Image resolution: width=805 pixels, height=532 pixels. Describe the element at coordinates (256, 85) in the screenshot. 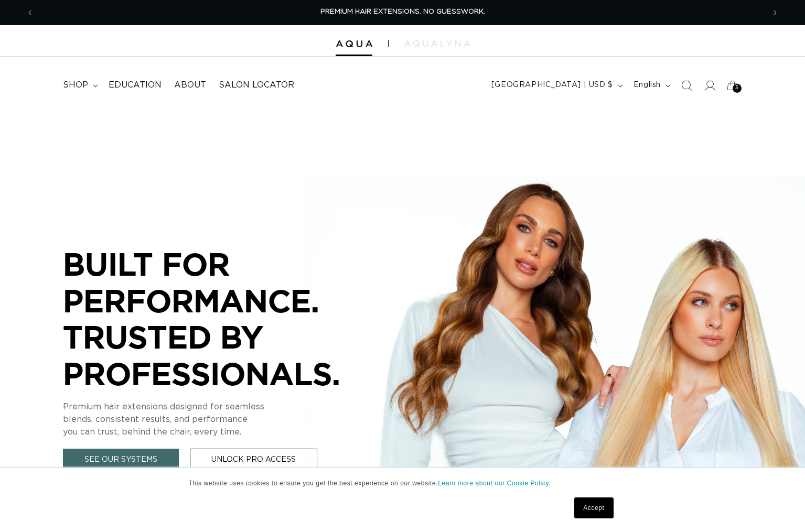

I see `span: Salon Locator` at that location.